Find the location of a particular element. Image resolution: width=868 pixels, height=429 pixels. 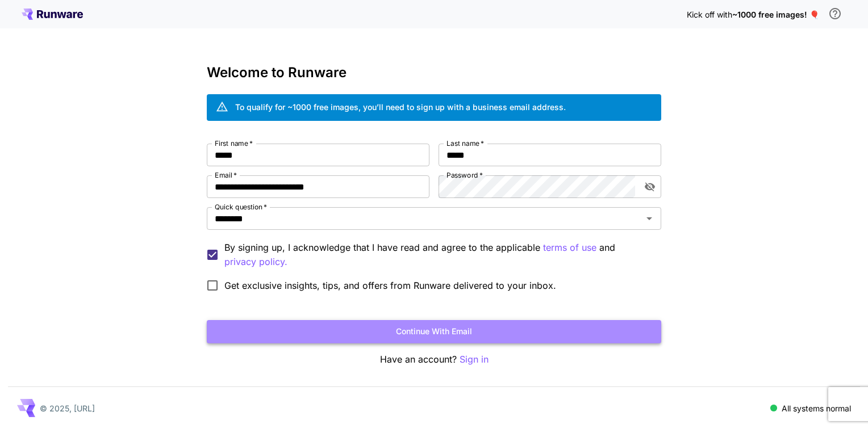

div: To qualify for ~1000 free images, you’ll need to sign up with a business email address. is located at coordinates (400, 107).